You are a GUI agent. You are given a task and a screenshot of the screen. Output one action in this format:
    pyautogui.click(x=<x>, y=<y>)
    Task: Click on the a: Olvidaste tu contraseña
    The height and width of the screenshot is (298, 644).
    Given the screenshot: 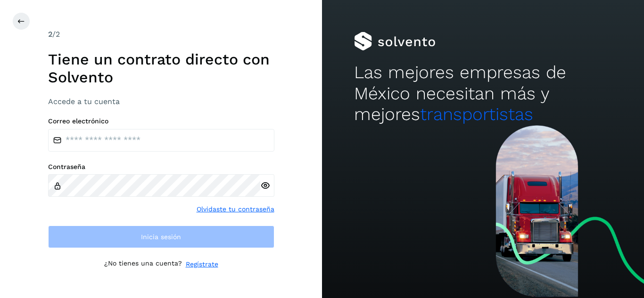 What is the action you would take?
    pyautogui.click(x=236, y=209)
    